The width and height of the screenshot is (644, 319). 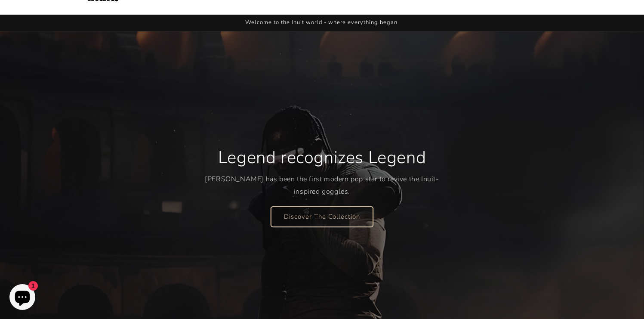 I want to click on div: Announcement, so click(x=322, y=22).